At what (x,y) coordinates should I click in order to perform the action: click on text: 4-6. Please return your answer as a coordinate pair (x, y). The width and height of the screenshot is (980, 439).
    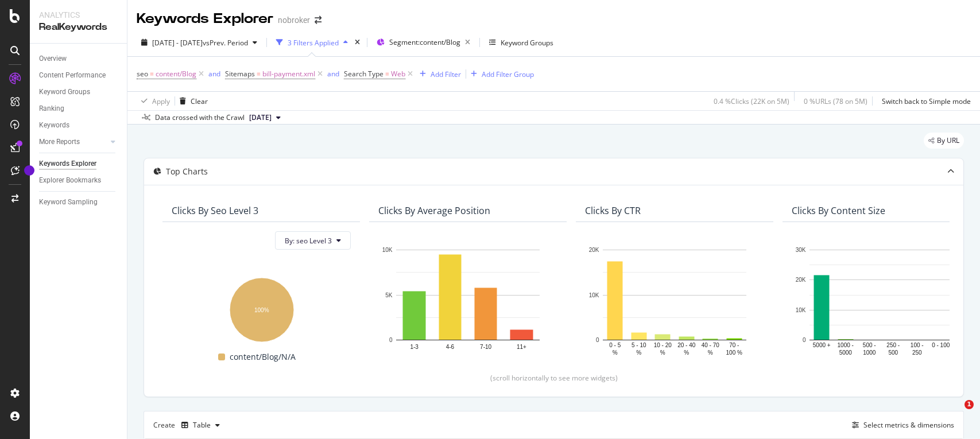
    Looking at the image, I should click on (450, 347).